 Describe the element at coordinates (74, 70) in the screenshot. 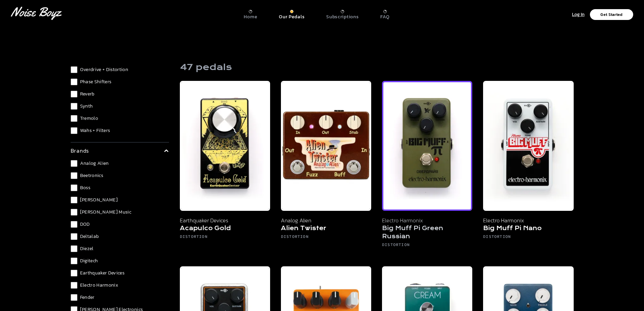

I see `input: Overdrive + Distortion` at that location.